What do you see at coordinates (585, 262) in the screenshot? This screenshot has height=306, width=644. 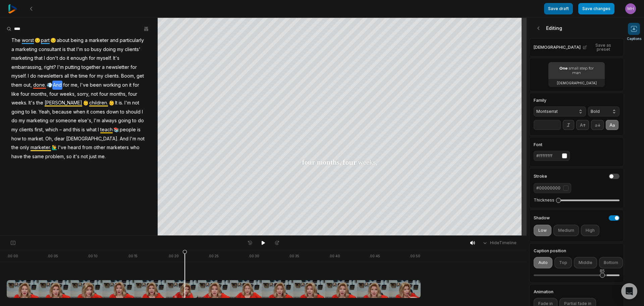 I see `button: Middle` at bounding box center [585, 262].